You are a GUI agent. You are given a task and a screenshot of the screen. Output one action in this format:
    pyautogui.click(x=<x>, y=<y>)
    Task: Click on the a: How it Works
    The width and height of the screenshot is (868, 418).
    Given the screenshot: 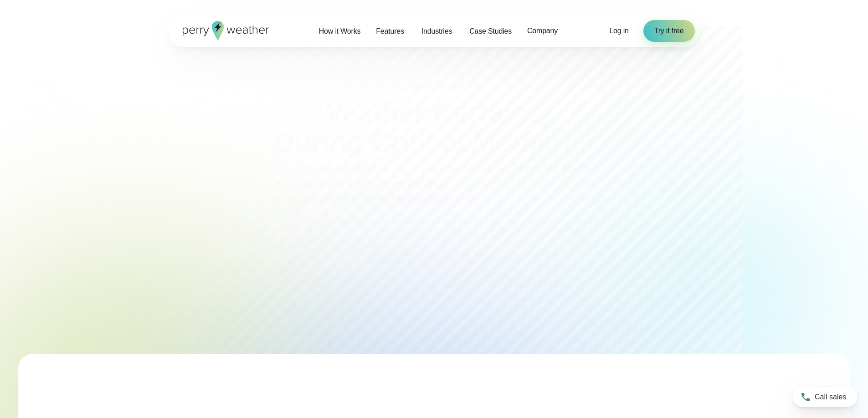 What is the action you would take?
    pyautogui.click(x=340, y=31)
    